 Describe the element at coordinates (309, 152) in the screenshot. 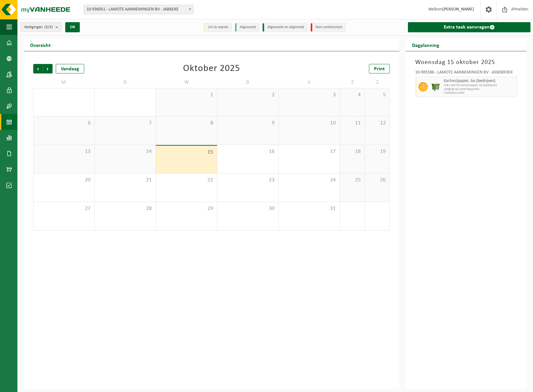

I see `span: 17` at that location.